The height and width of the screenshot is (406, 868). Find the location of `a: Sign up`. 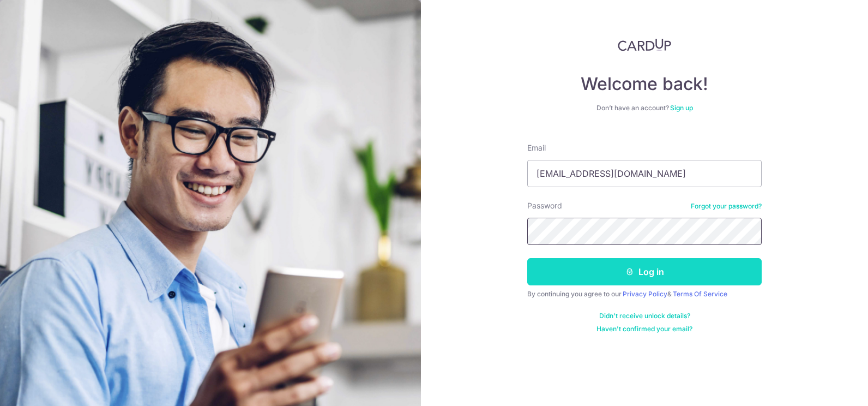

a: Sign up is located at coordinates (681, 108).